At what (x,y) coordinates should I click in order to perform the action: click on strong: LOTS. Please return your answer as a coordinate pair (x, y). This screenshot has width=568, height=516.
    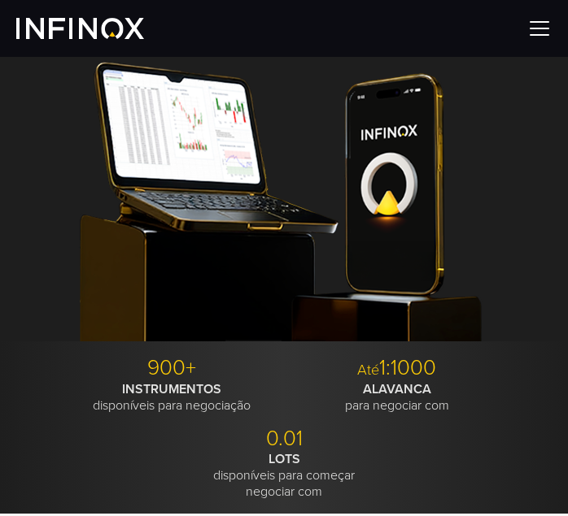
    Looking at the image, I should click on (284, 459).